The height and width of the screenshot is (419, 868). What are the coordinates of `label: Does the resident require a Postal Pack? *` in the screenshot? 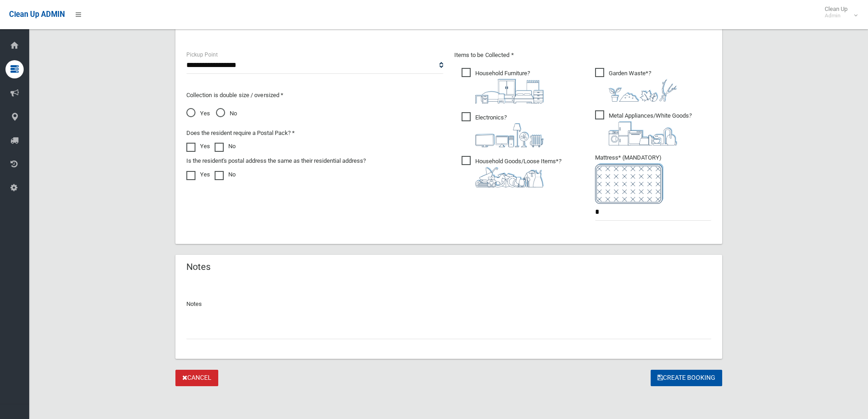 It's located at (241, 133).